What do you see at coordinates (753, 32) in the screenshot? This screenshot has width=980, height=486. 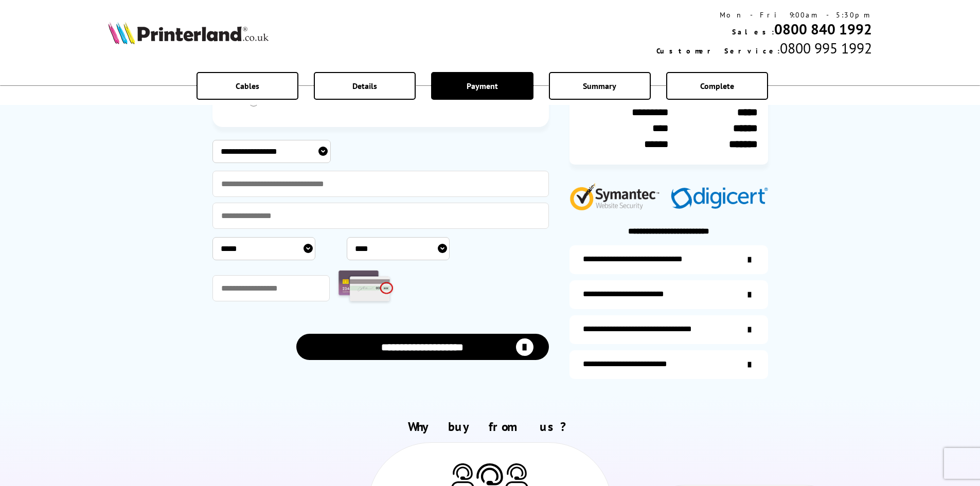 I see `span: Sales:` at bounding box center [753, 32].